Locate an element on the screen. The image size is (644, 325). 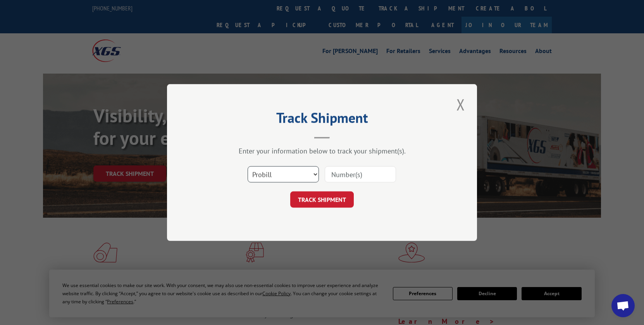
div: Enter your information below to track your shipment(s). is located at coordinates (322, 151).